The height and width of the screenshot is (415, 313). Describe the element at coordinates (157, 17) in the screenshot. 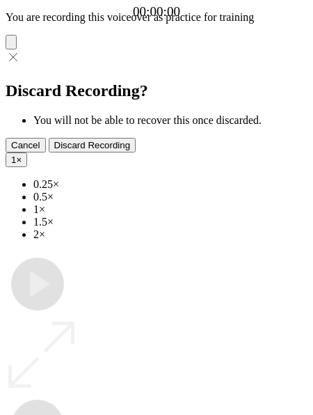

I see `p: You are recording this voiceover as practice for training` at that location.